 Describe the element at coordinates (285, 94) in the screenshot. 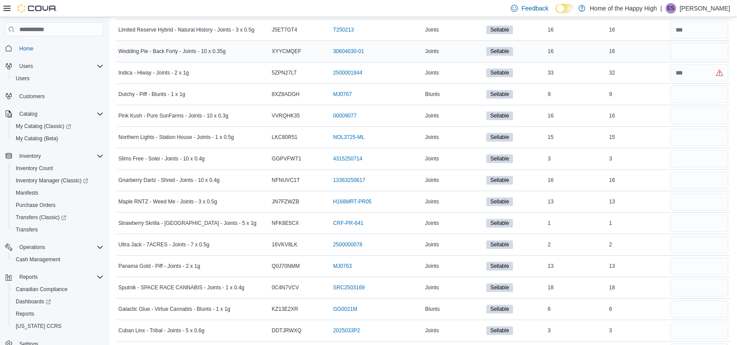

I see `span: 8XZ8ADGH` at that location.